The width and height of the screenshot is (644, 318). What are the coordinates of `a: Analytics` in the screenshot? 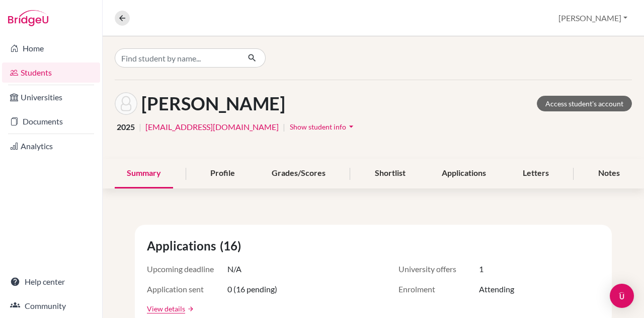 It's located at (51, 146).